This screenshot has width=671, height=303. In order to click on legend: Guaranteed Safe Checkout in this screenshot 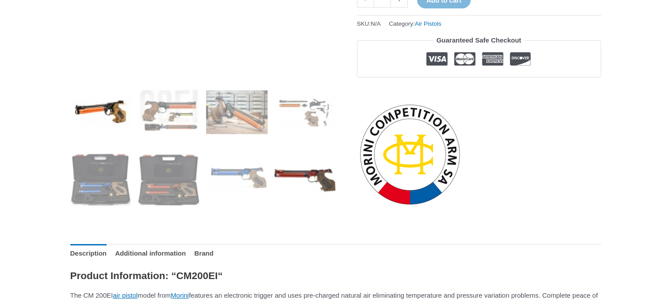, I will do `click(479, 40)`.